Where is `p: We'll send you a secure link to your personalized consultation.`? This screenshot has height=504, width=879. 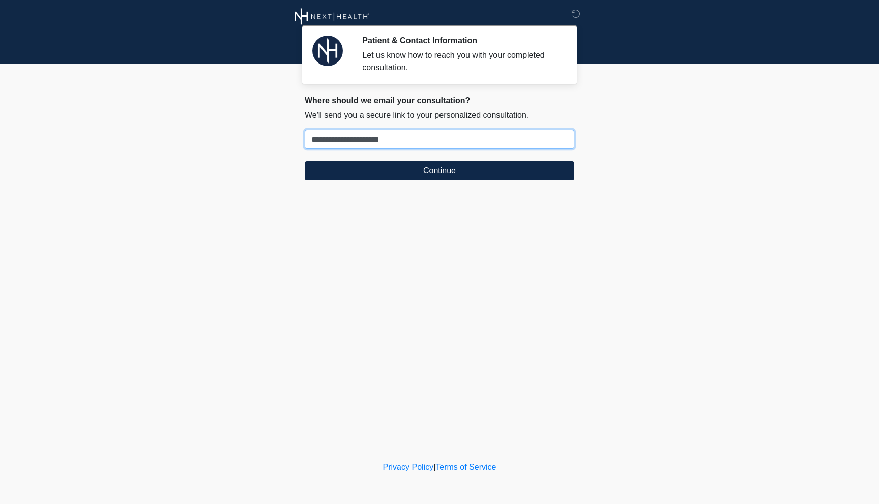
p: We'll send you a secure link to your personalized consultation. is located at coordinates (439, 115).